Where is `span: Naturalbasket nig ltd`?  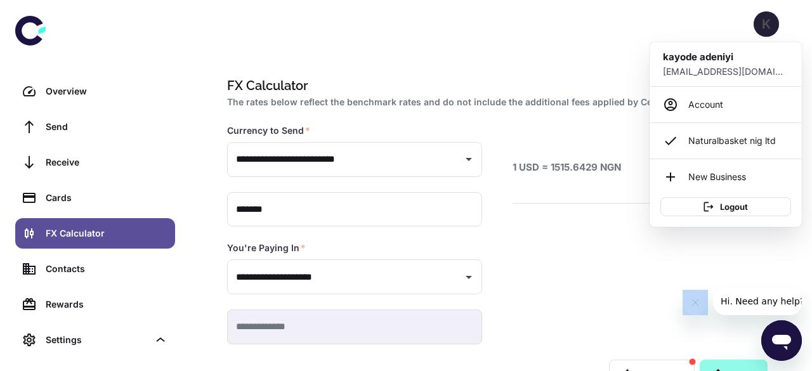
span: Naturalbasket nig ltd is located at coordinates (732, 141).